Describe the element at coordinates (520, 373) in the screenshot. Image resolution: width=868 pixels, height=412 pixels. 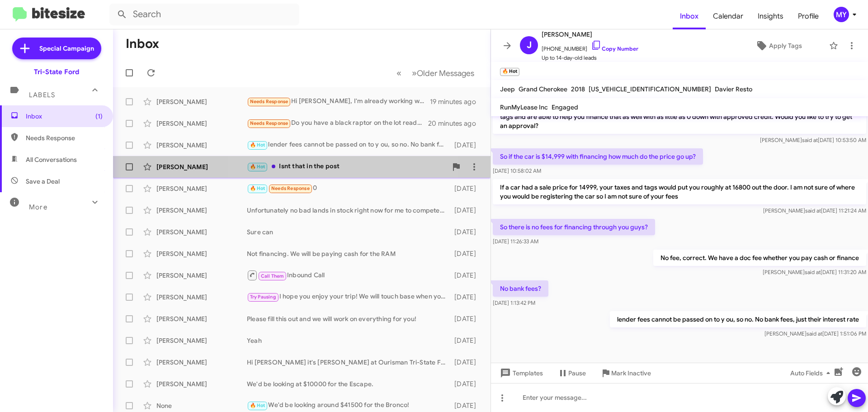
I see `button: Templates` at that location.